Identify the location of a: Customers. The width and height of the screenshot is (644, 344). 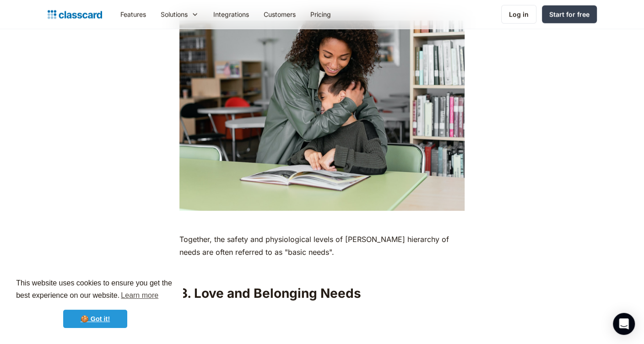
(280, 14).